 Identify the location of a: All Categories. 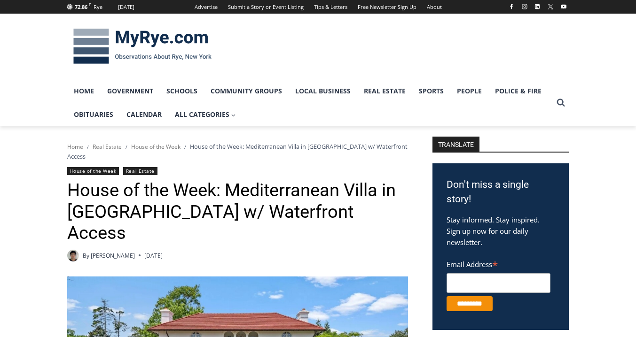
(205, 115).